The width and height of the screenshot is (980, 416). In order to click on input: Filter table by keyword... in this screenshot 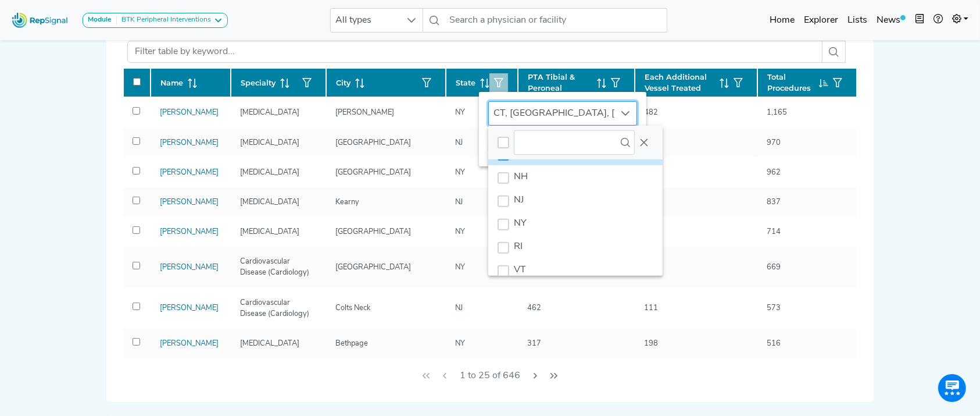, I will do `click(475, 52)`.